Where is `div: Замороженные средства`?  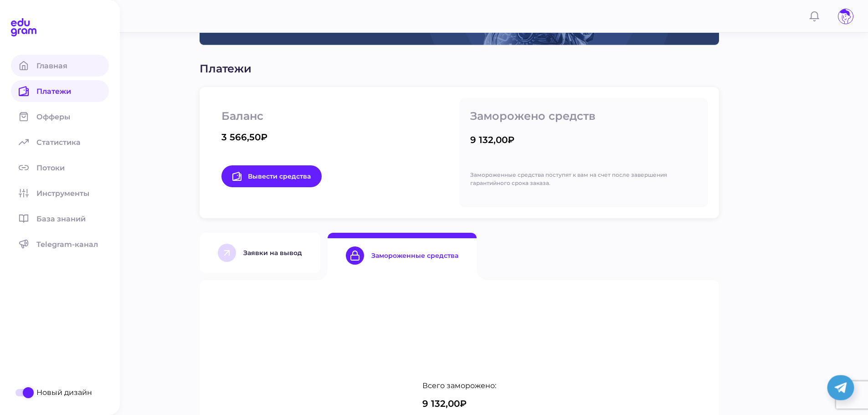
div: Замороженные средства is located at coordinates (415, 256).